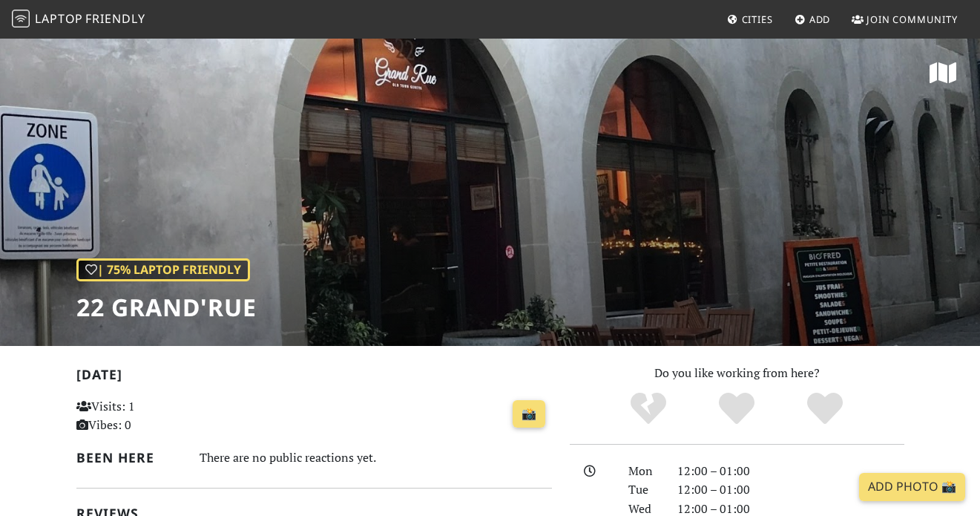  What do you see at coordinates (820, 19) in the screenshot?
I see `span: Add` at bounding box center [820, 19].